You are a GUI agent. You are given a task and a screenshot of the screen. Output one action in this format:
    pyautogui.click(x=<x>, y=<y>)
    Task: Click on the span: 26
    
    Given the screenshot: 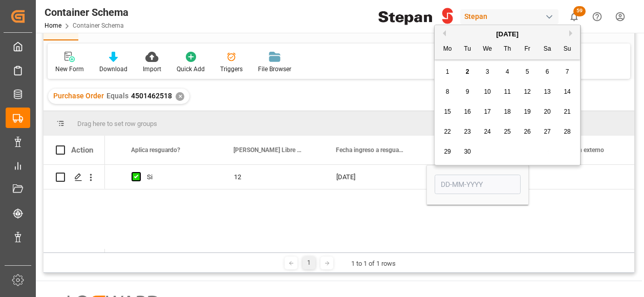 What is the action you would take?
    pyautogui.click(x=526, y=132)
    